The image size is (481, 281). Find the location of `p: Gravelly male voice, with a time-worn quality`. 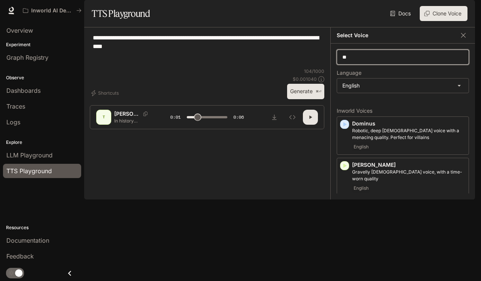

p: Gravelly male voice, with a time-worn quality is located at coordinates (409, 176).